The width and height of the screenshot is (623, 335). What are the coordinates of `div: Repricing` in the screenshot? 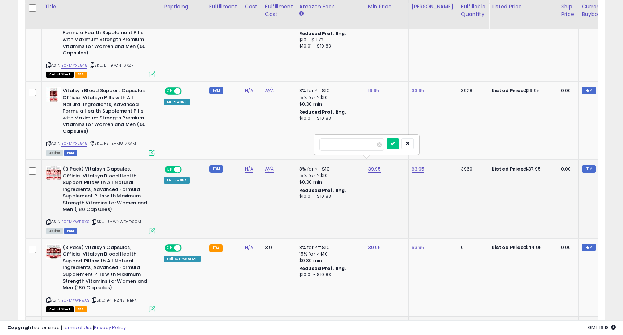 It's located at (184, 7).